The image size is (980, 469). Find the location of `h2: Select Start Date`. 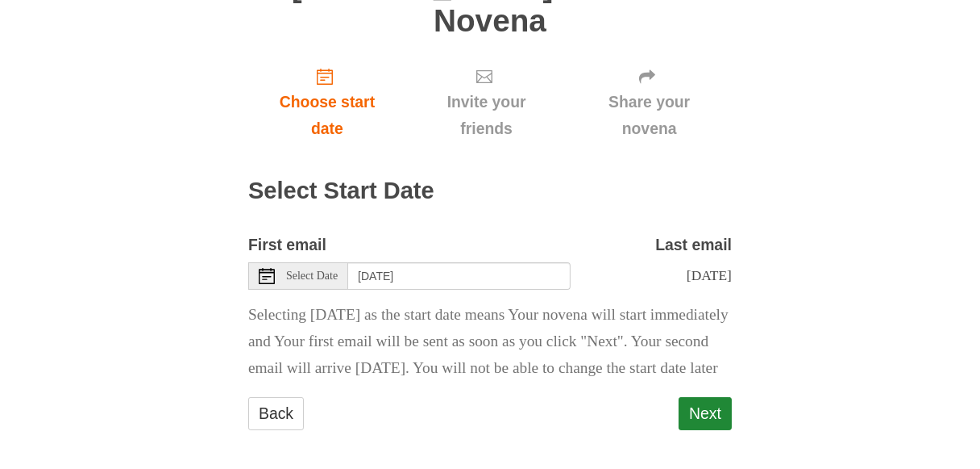

h2: Select Start Date is located at coordinates (490, 191).